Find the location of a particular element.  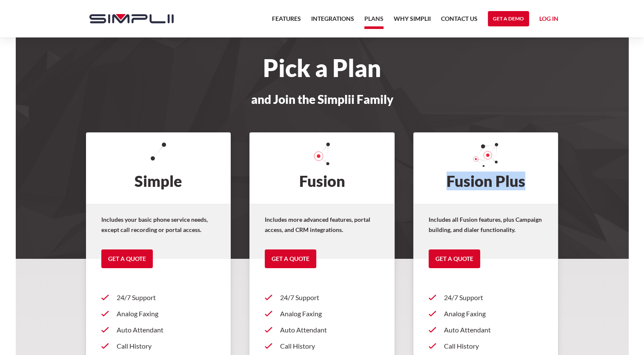

h2: Fusion Plus is located at coordinates (486, 168).